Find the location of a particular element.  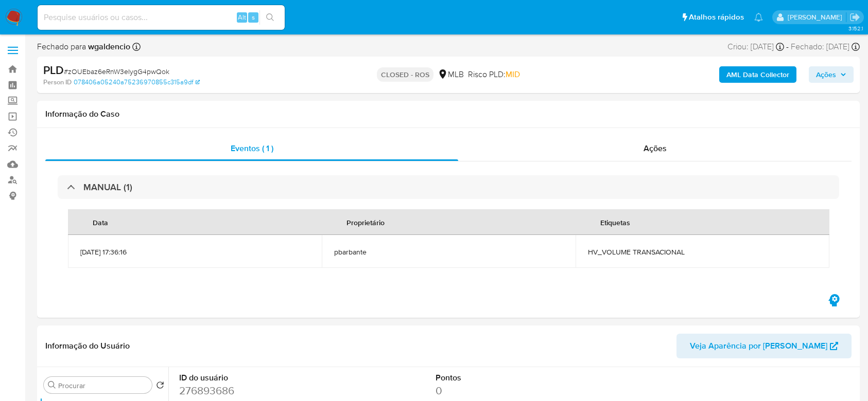

div: Etiquetas is located at coordinates (615, 222).